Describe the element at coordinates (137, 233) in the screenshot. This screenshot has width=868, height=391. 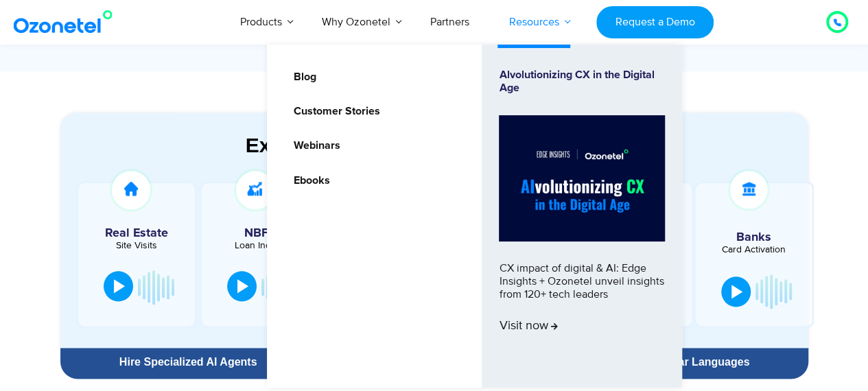
I see `h5: Real Estate` at that location.